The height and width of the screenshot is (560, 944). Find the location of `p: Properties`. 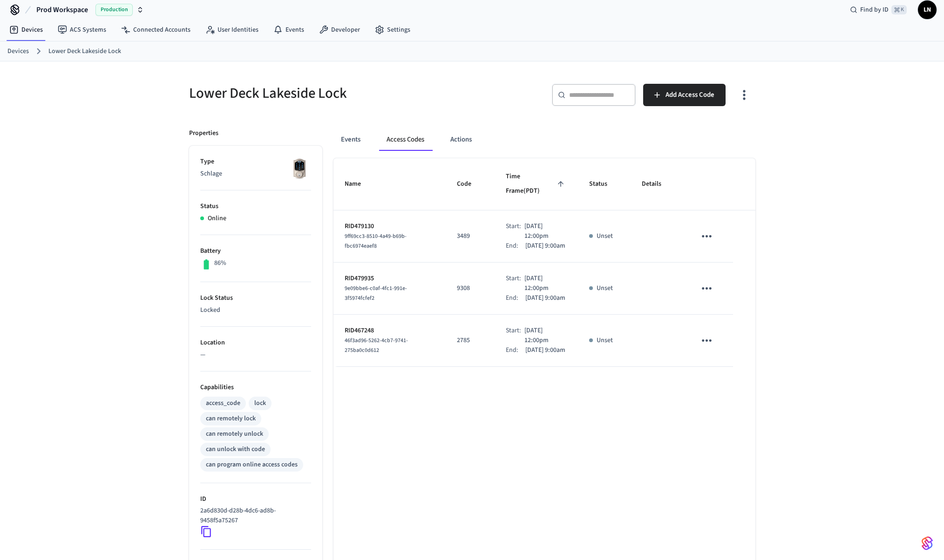

p: Properties is located at coordinates (204, 133).